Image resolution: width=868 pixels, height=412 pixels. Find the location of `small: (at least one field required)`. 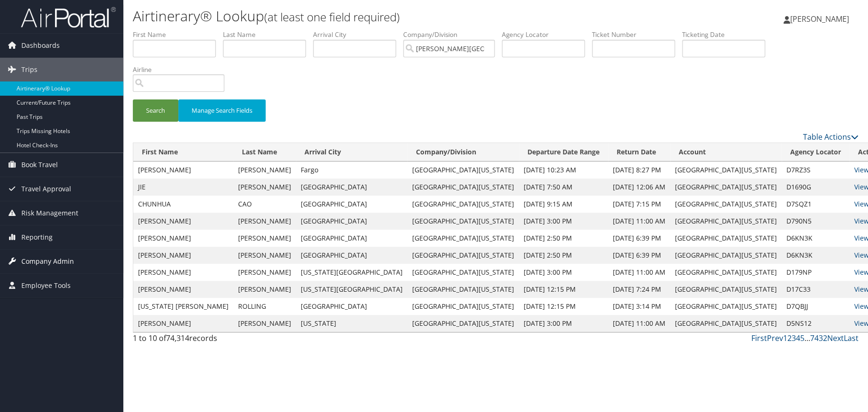

small: (at least one field required) is located at coordinates (332, 16).